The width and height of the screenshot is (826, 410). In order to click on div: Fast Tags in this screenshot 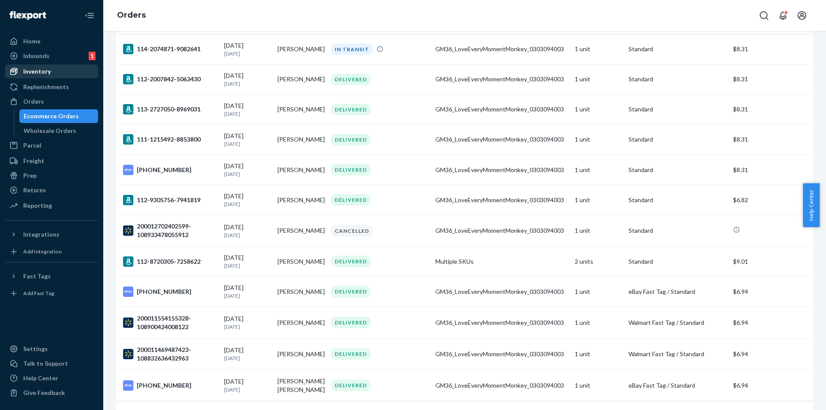, I will do `click(37, 276)`.